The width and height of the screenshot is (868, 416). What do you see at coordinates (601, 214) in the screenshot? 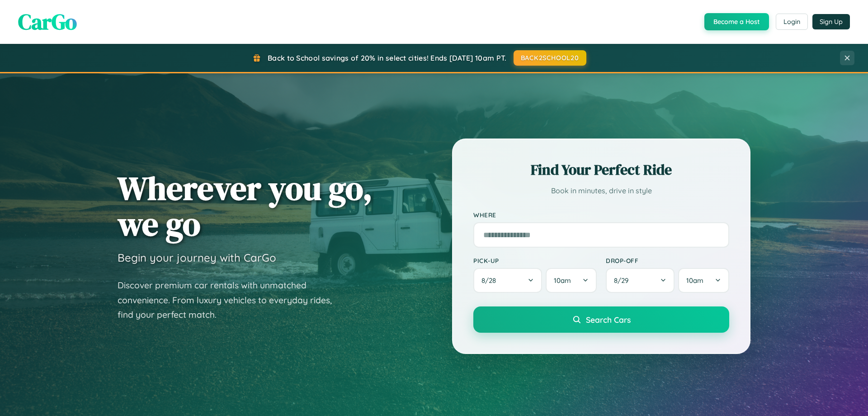
I see `label: Where` at bounding box center [601, 214].